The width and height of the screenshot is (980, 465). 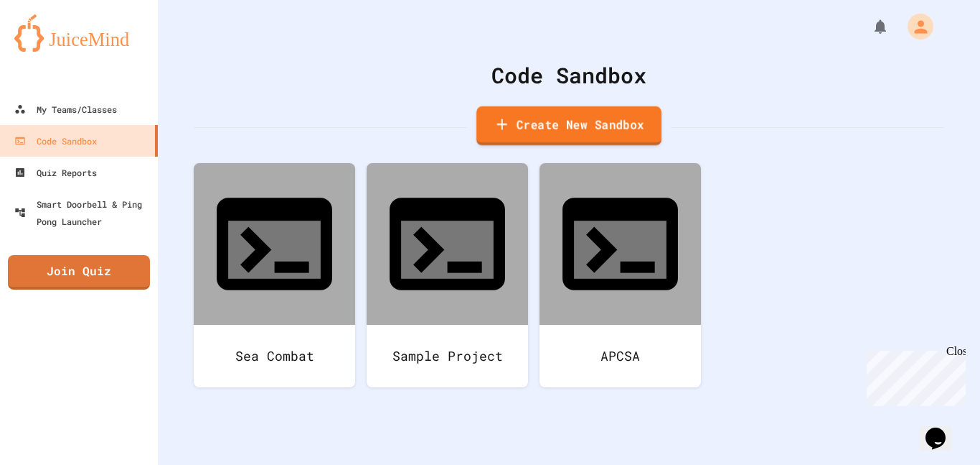 I want to click on a: Join Quiz, so click(x=79, y=272).